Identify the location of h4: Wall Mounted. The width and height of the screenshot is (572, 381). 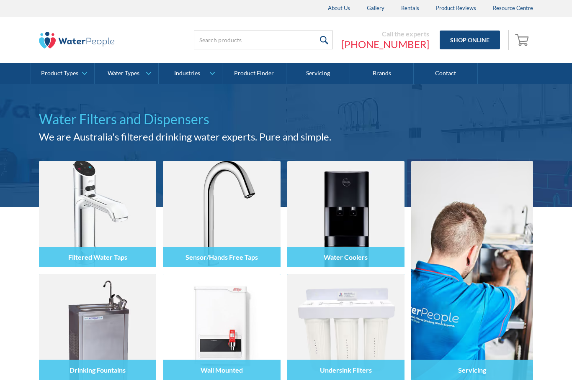
(221, 370).